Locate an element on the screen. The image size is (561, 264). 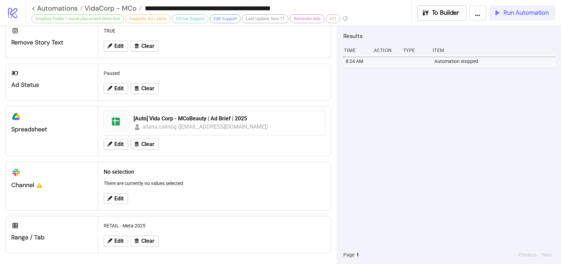
div: Time is located at coordinates (356, 50).